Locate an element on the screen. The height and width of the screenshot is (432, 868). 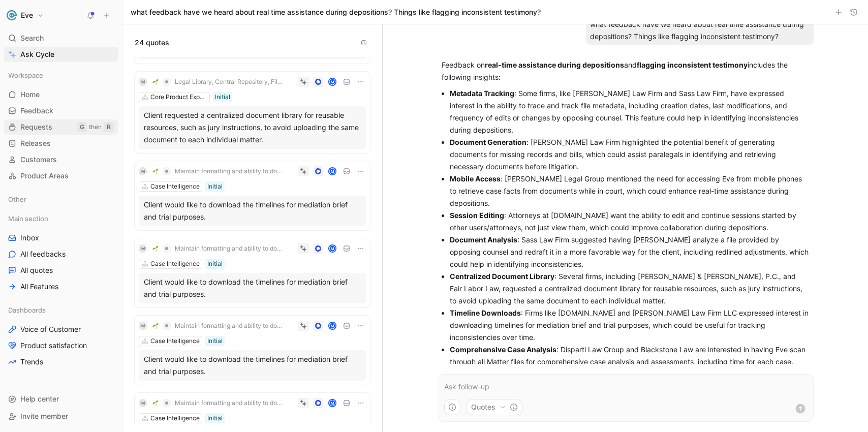
span: Home is located at coordinates (30, 95).